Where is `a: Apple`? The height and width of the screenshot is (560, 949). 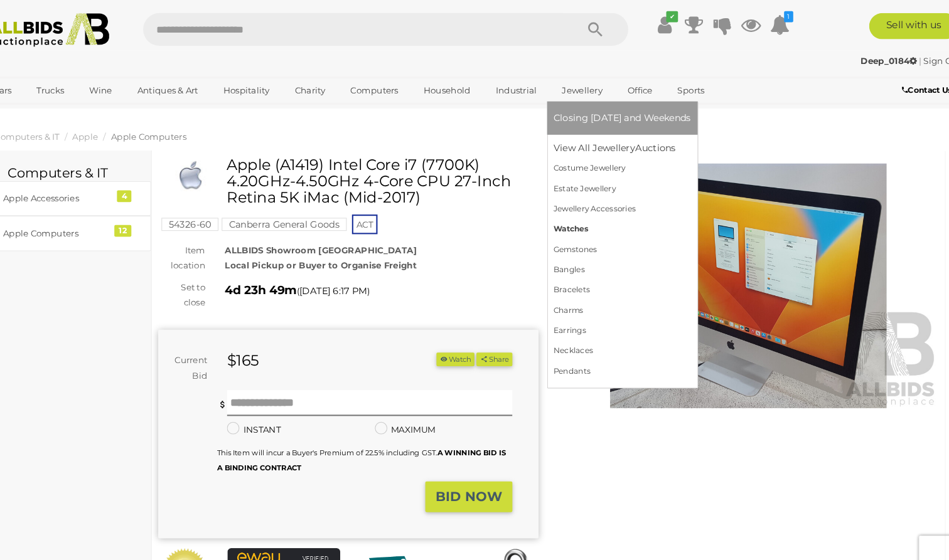
a: Apple is located at coordinates (105, 131).